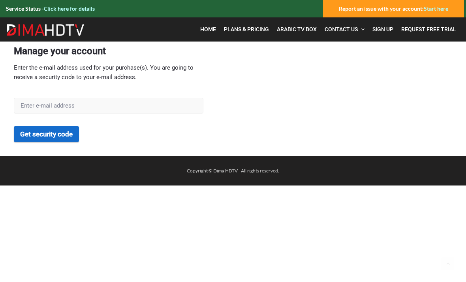  Describe the element at coordinates (45, 30) in the screenshot. I see `img: Dima HDTV` at that location.